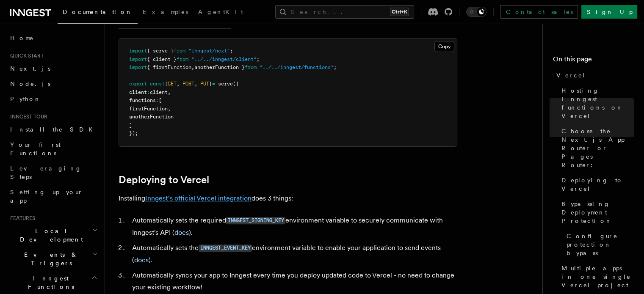 This screenshot has width=644, height=294. What do you see at coordinates (598, 103) in the screenshot?
I see `span: Hosting Inngest functions on Vercel` at bounding box center [598, 103].